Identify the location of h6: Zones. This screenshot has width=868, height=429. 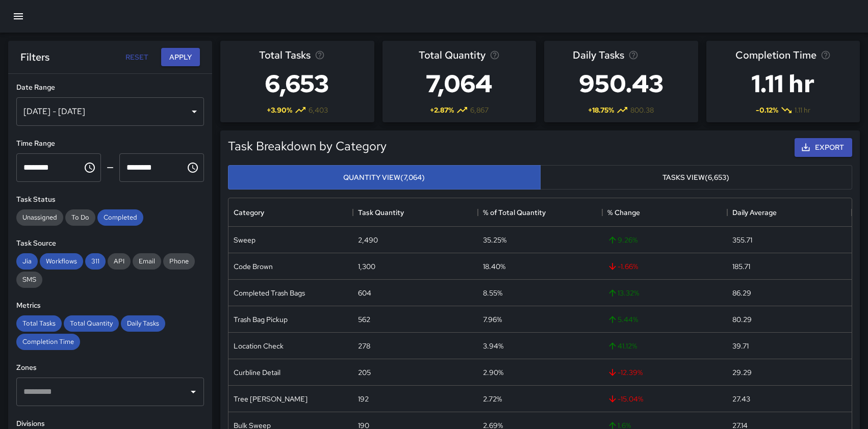
(110, 368).